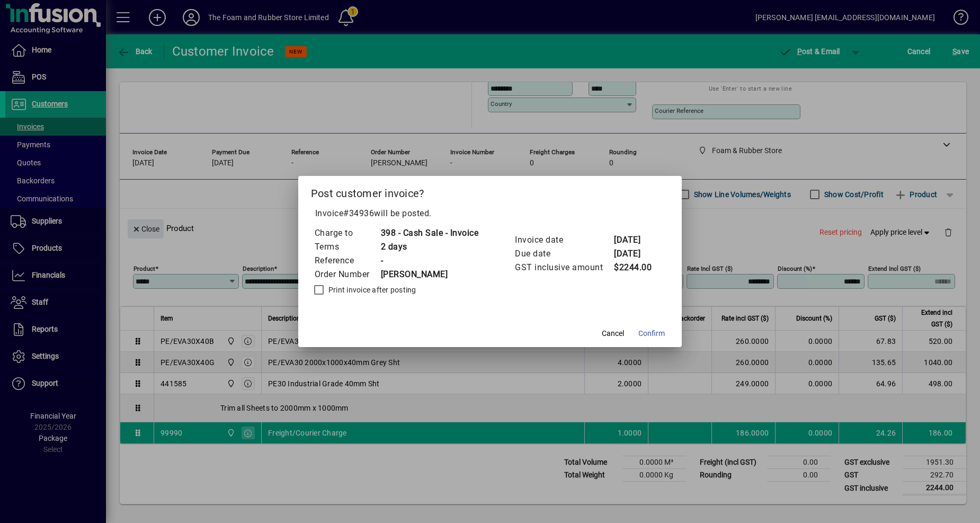 This screenshot has height=523, width=980. I want to click on span: Confirm, so click(652, 333).